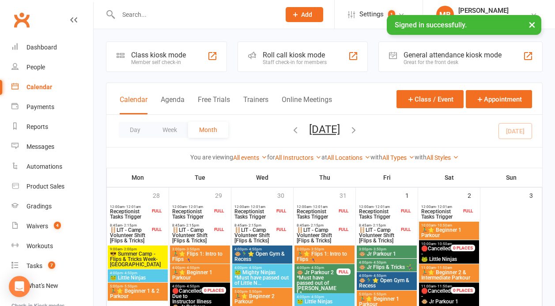 The height and width of the screenshot is (306, 555). Describe the element at coordinates (52, 47) in the screenshot. I see `a: Dashboard` at that location.